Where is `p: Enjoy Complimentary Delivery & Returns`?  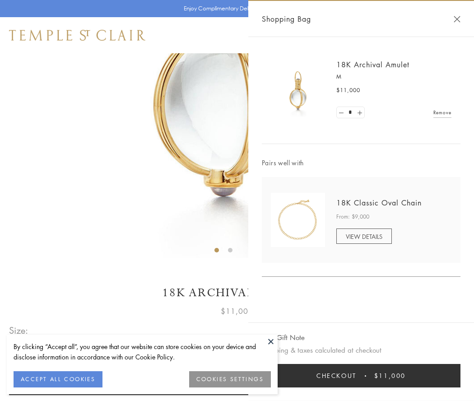
p: Enjoy Complimentary Delivery & Returns is located at coordinates (235, 9).